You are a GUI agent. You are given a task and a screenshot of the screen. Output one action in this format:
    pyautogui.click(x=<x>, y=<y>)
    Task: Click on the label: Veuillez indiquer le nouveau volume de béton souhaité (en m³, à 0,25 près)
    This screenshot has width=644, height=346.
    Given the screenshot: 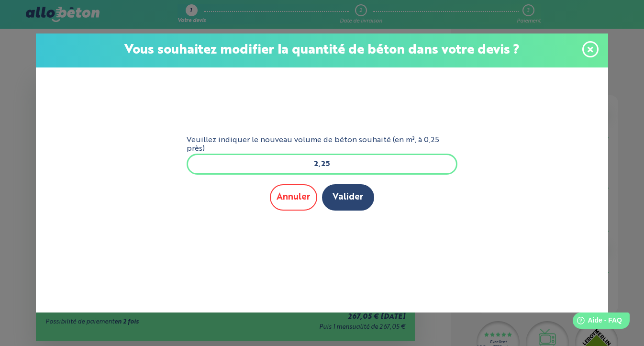 What is the action you would take?
    pyautogui.click(x=322, y=145)
    